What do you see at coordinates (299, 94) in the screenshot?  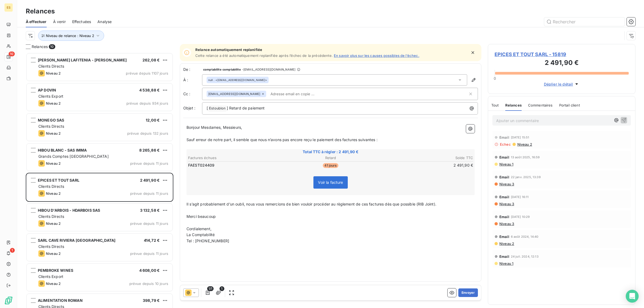 I see `input: Adresse email en copie ...` at bounding box center [299, 94].